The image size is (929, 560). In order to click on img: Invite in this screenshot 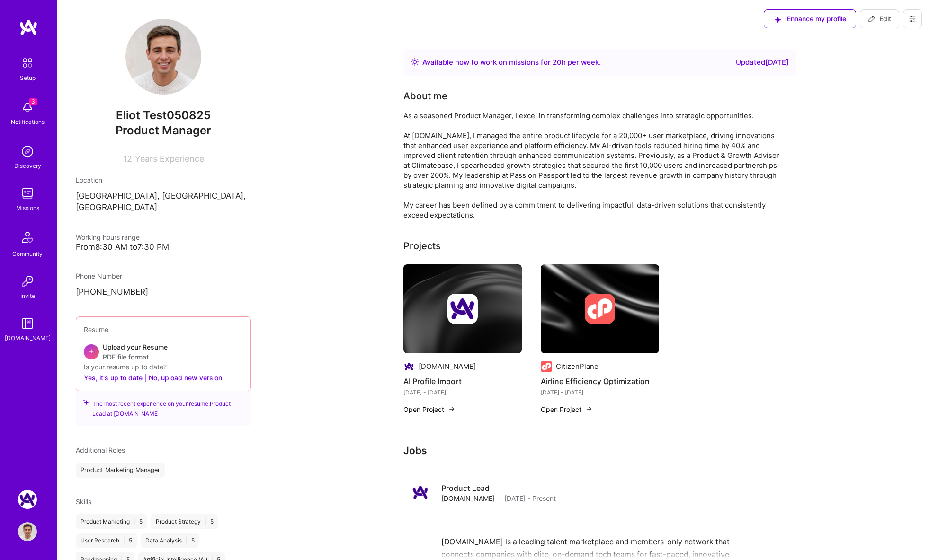, I will do `click(27, 282)`.